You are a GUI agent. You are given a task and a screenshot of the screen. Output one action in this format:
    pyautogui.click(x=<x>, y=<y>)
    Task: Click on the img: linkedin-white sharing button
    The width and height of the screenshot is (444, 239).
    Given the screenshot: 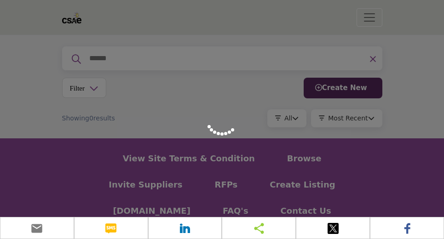 What is the action you would take?
    pyautogui.click(x=185, y=229)
    